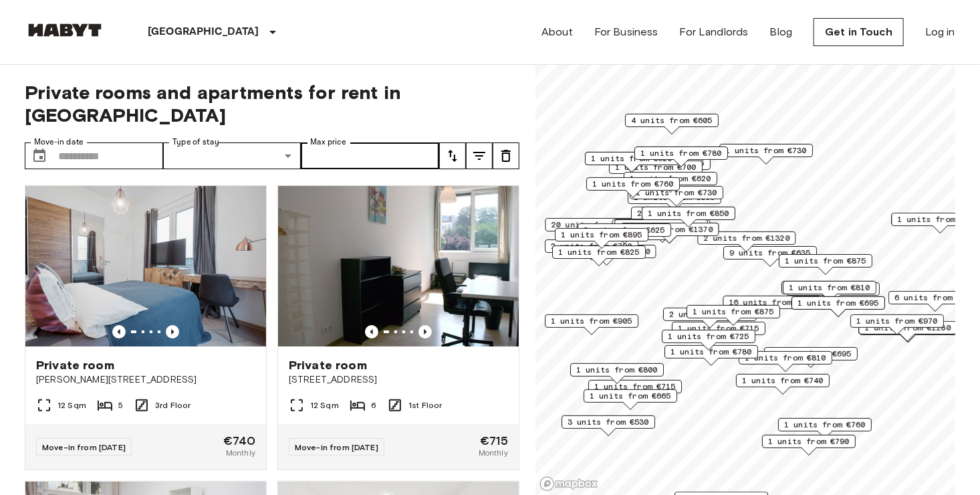 This screenshot has height=495, width=980. I want to click on span: 20 units from €655, so click(595, 225).